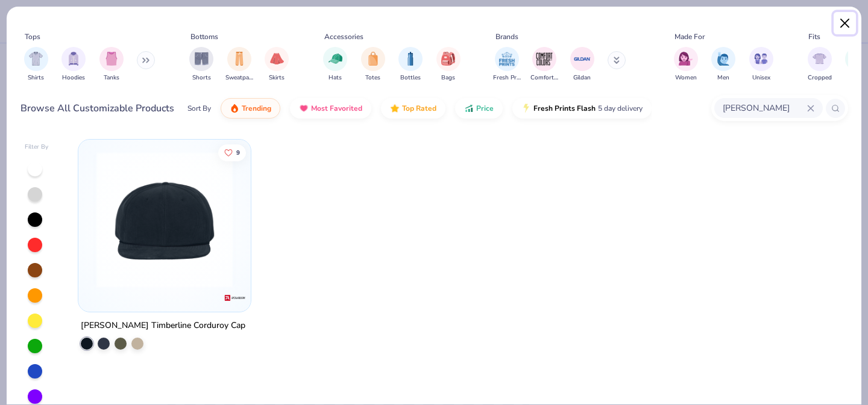 The image size is (868, 405). Describe the element at coordinates (507, 37) in the screenshot. I see `div: Brands` at that location.